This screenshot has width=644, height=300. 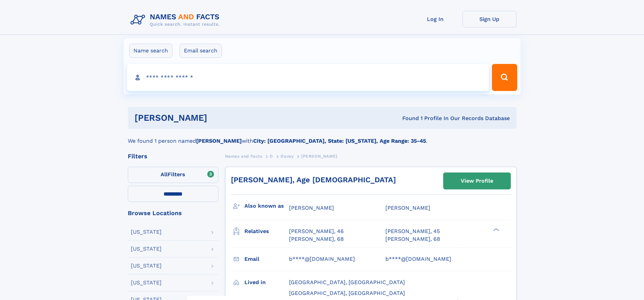 I want to click on span: Davey, so click(x=287, y=156).